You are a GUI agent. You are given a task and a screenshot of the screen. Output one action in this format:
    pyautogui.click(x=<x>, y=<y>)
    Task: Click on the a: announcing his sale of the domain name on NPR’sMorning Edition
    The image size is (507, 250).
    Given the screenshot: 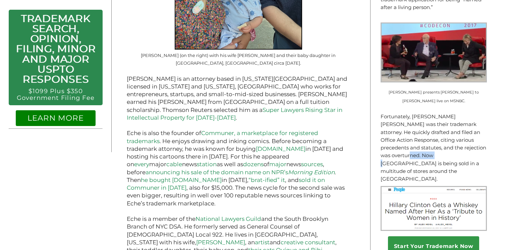 What is the action you would take?
    pyautogui.click(x=240, y=172)
    